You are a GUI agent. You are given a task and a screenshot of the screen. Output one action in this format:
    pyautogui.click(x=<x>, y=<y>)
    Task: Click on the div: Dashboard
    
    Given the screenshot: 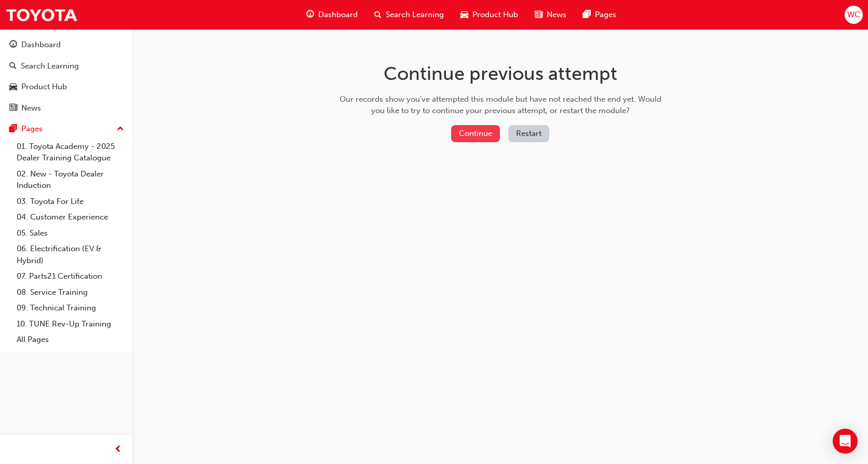 What is the action you would take?
    pyautogui.click(x=41, y=44)
    